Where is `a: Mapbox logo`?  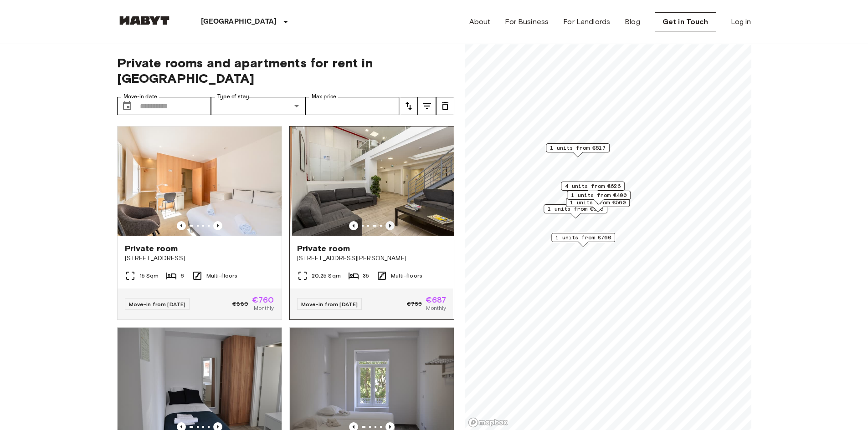 a: Mapbox logo is located at coordinates (488, 423).